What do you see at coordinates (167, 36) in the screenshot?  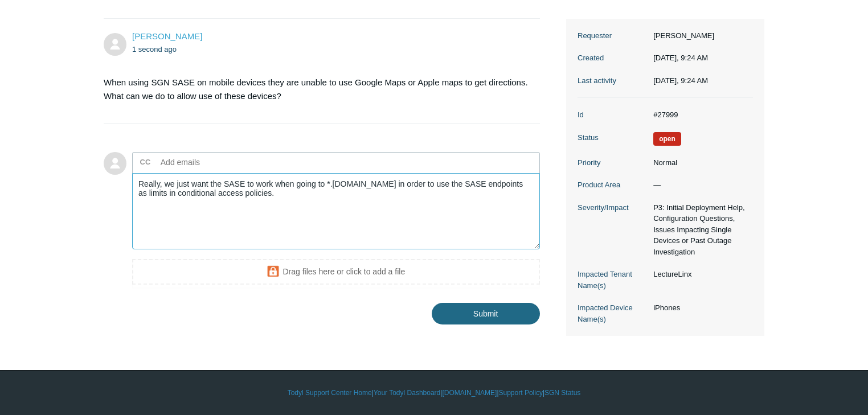 I see `span: John Ruffner` at bounding box center [167, 36].